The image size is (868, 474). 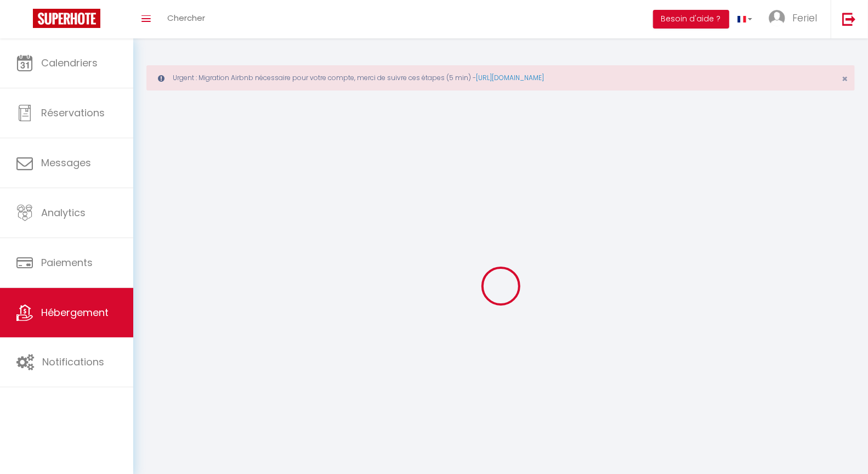 What do you see at coordinates (75, 312) in the screenshot?
I see `span: Hébergement` at bounding box center [75, 312].